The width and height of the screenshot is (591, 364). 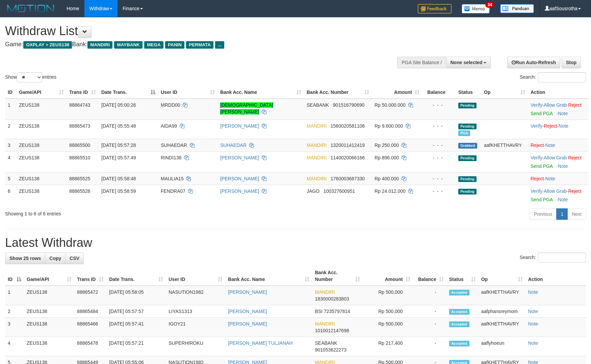 What do you see at coordinates (490, 5) in the screenshot?
I see `span: 34` at bounding box center [490, 5].